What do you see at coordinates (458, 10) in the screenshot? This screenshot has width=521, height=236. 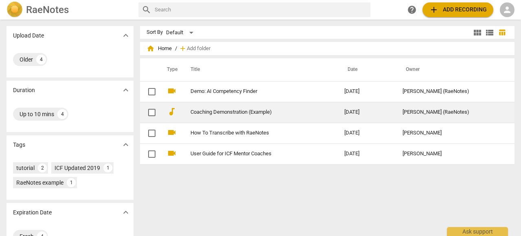 I see `span: Add recording` at bounding box center [458, 10].